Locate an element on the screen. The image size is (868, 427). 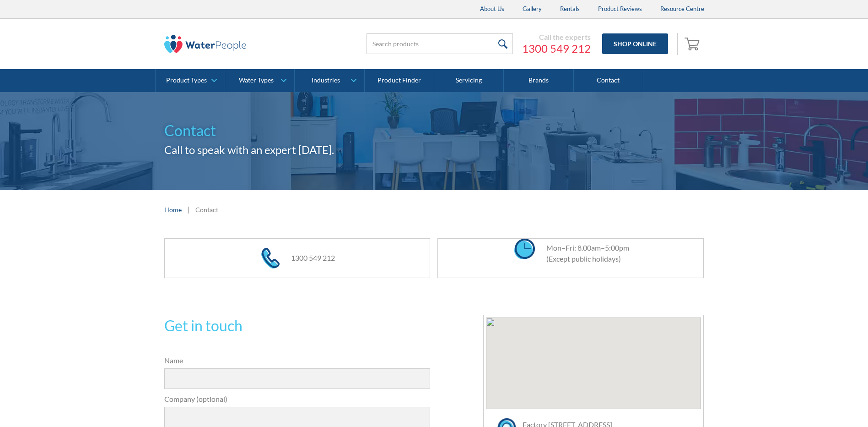
img: phone icon is located at coordinates (270, 258).